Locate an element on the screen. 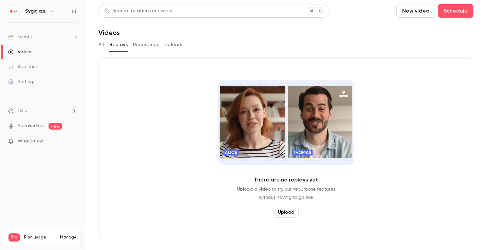 The width and height of the screenshot is (487, 250). span: Pro is located at coordinates (14, 237).